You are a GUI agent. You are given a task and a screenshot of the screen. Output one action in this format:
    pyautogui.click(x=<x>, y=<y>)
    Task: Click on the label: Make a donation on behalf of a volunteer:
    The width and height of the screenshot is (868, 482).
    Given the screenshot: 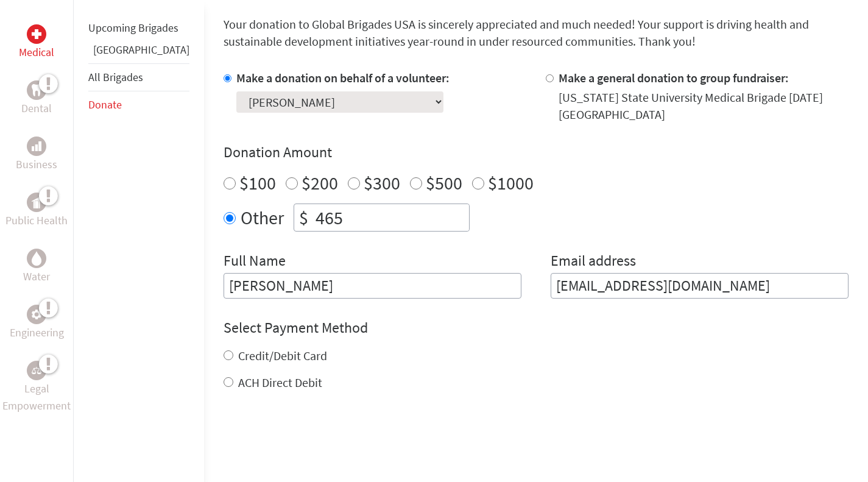 What is the action you would take?
    pyautogui.click(x=343, y=77)
    